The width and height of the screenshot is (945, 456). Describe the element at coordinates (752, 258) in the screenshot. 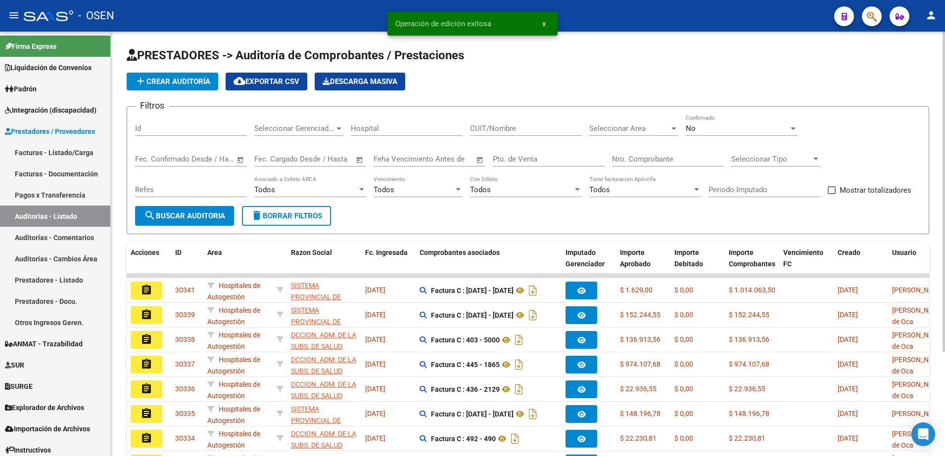

I see `span: Importe Comprobantes` at that location.